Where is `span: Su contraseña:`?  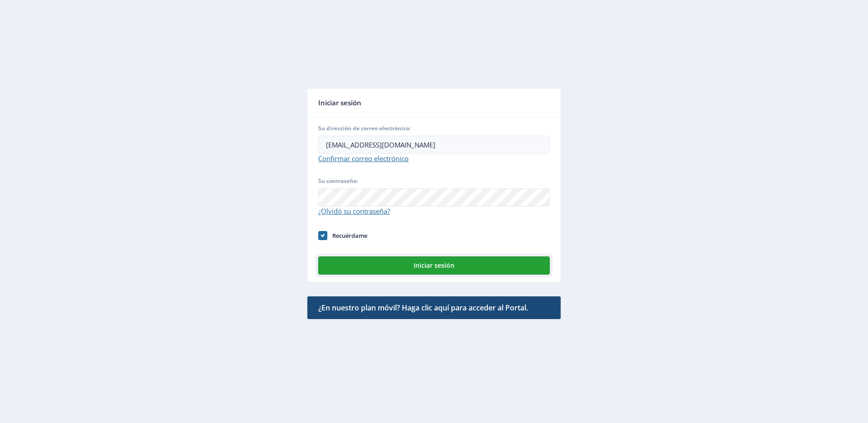
span: Su contraseña: is located at coordinates (338, 181).